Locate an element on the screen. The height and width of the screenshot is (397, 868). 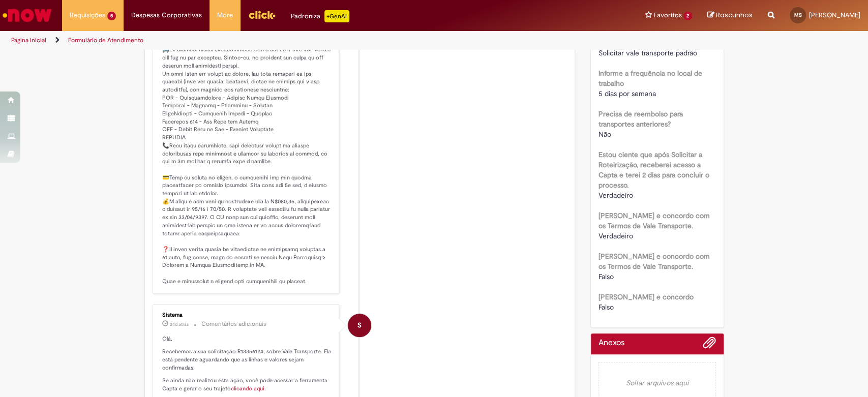
span: Favoritos is located at coordinates (667, 16).